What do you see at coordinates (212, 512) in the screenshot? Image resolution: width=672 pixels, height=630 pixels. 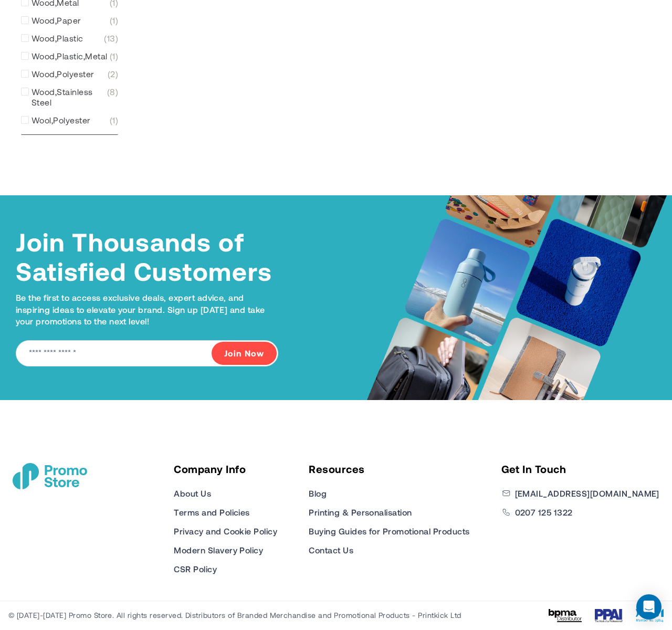 I see `a: Terms and Policies` at bounding box center [212, 512].